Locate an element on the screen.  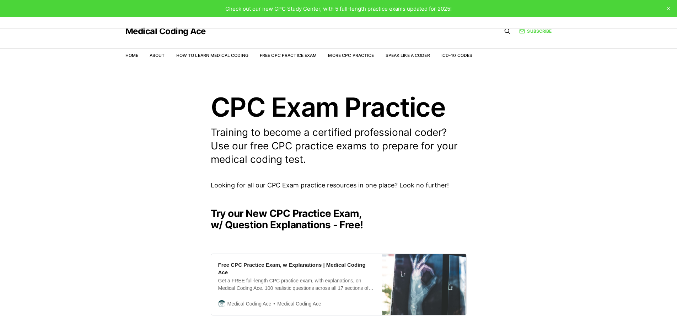
span: Check out our new CPC Study Center, with 5 full-length practice exams updated for 2025! is located at coordinates (339, 9).